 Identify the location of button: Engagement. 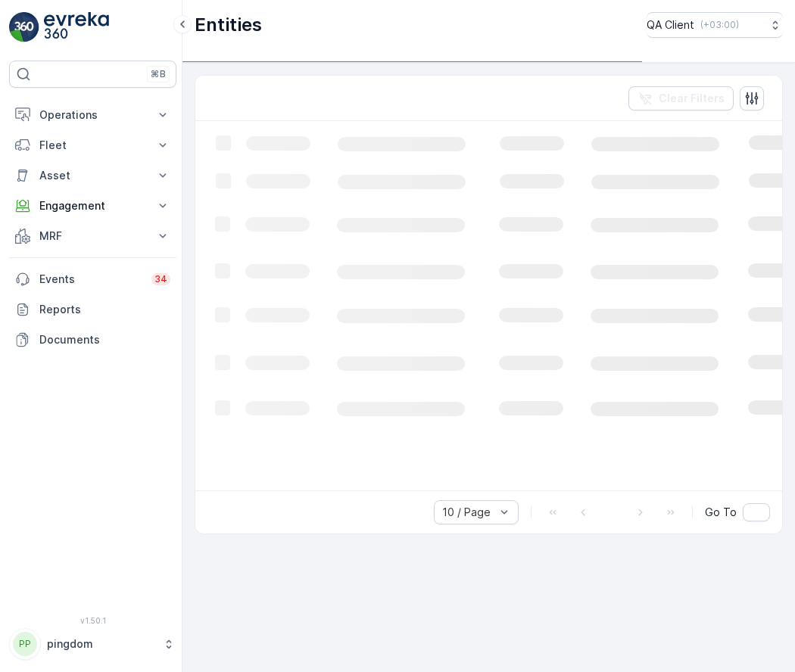
(92, 206).